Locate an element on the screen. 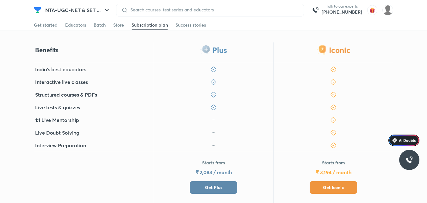 This screenshot has width=427, height=203. span: Ai Doubts is located at coordinates (407, 140).